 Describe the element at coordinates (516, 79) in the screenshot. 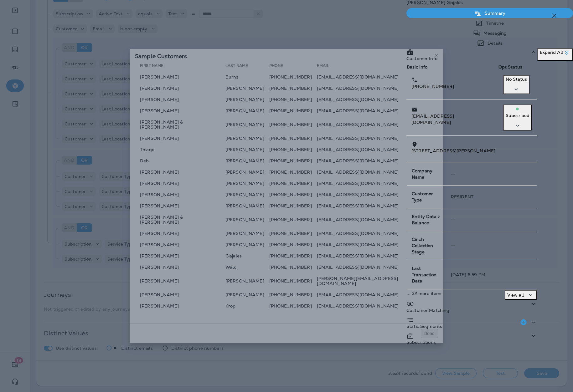

I see `p: No Status` at that location.